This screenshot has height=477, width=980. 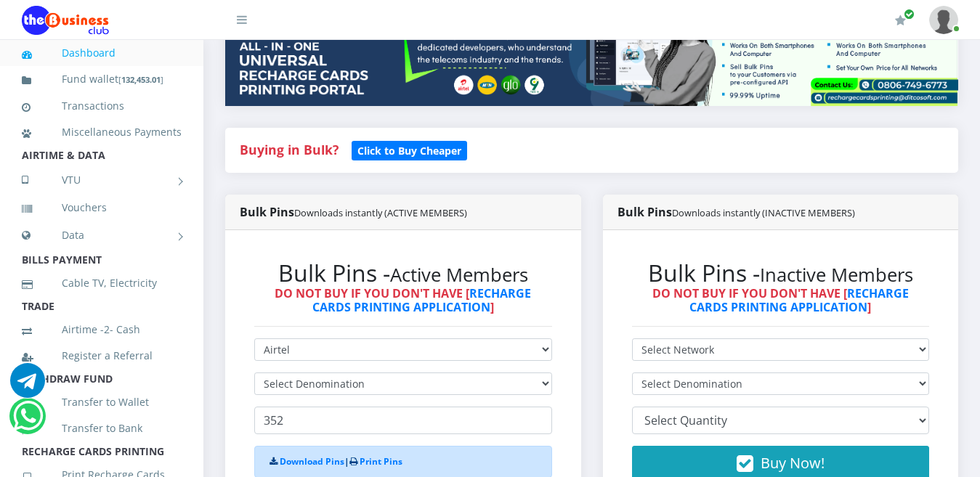 I want to click on a: Download Pins, so click(x=311, y=461).